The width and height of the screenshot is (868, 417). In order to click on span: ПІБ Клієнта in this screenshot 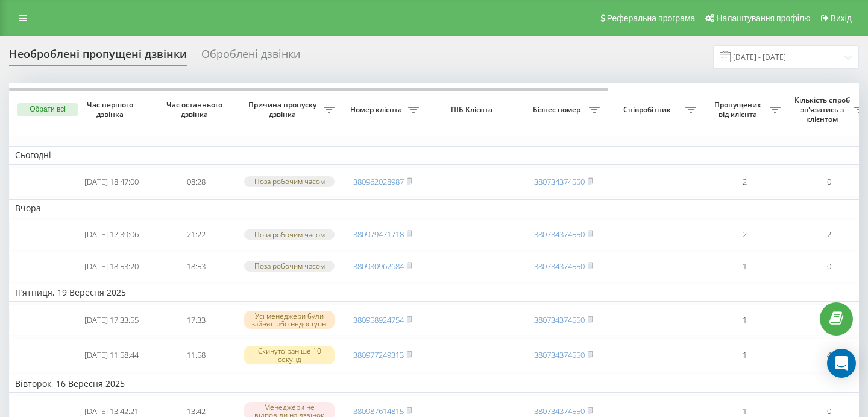, I will do `click(473, 110)`.